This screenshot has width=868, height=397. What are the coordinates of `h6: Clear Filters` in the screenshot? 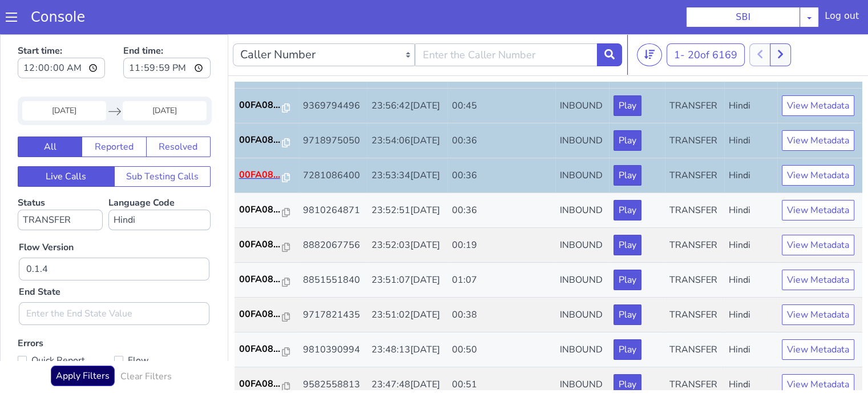 It's located at (146, 342).